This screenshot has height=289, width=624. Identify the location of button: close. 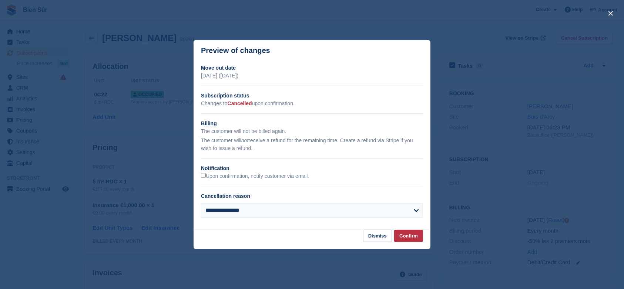
(610, 13).